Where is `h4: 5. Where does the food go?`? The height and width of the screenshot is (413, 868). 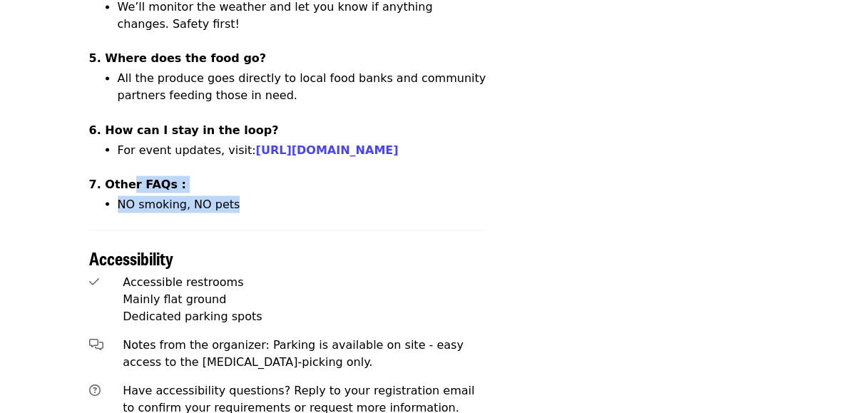
h4: 5. Where does the food go? is located at coordinates (287, 58).